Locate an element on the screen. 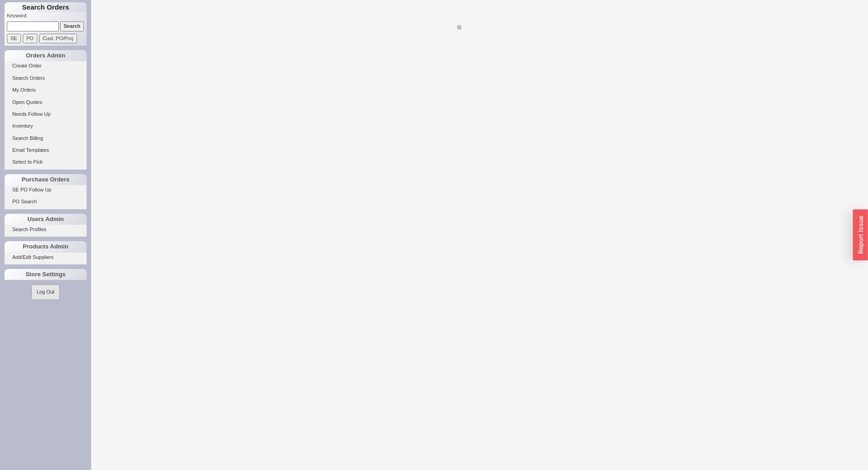 This screenshot has height=470, width=868. div: Store Settings is located at coordinates (46, 274).